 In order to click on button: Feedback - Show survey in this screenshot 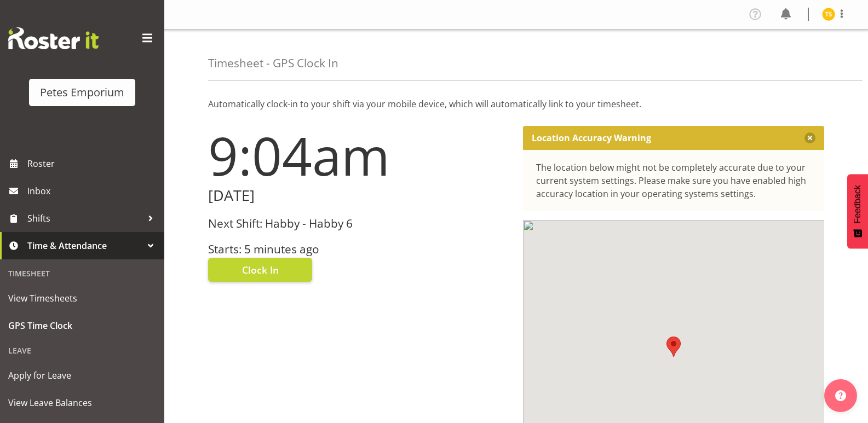, I will do `click(858, 211)`.